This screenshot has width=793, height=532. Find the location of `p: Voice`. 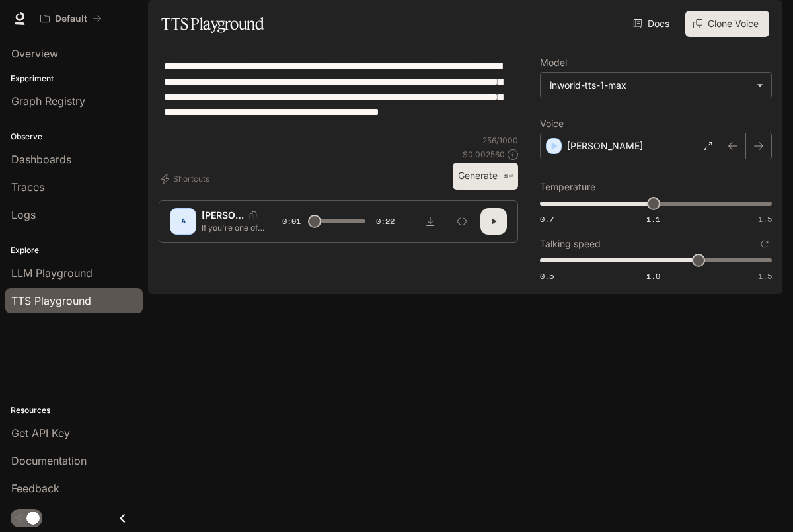

p: Voice is located at coordinates (552, 123).